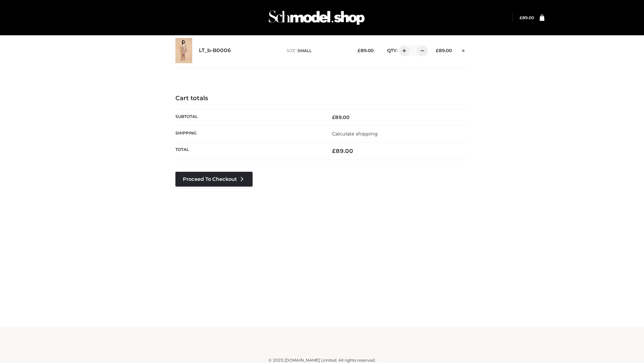 This screenshot has width=644, height=363. What do you see at coordinates (215, 51) in the screenshot?
I see `a: LT_b-B0006` at bounding box center [215, 51].